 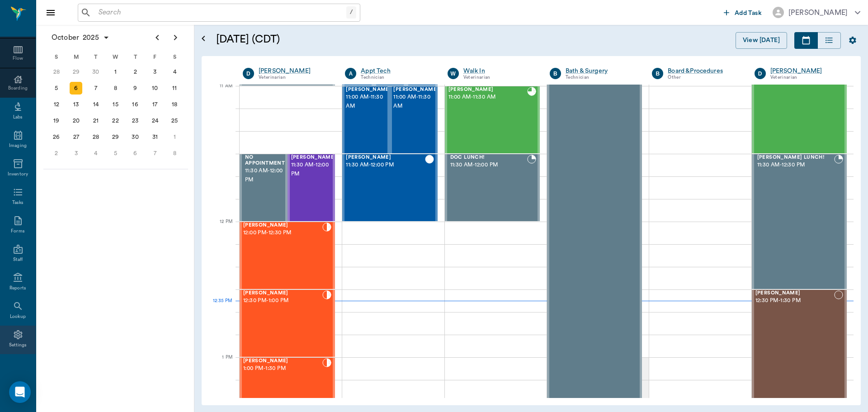 What do you see at coordinates (492, 188) in the screenshot?
I see `div: BOOKED, 11:30 AM - 12:00 PM` at bounding box center [492, 188].